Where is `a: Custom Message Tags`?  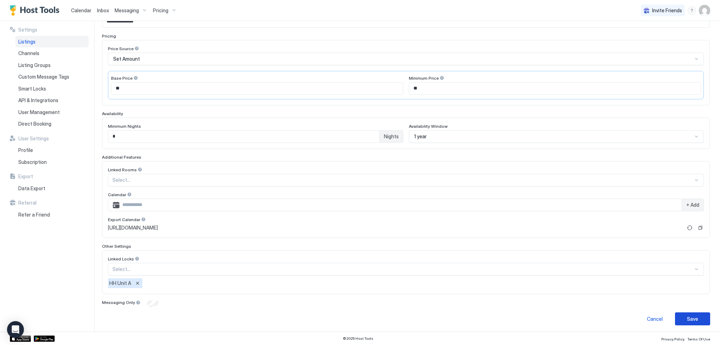
a: Custom Message Tags is located at coordinates (52, 77).